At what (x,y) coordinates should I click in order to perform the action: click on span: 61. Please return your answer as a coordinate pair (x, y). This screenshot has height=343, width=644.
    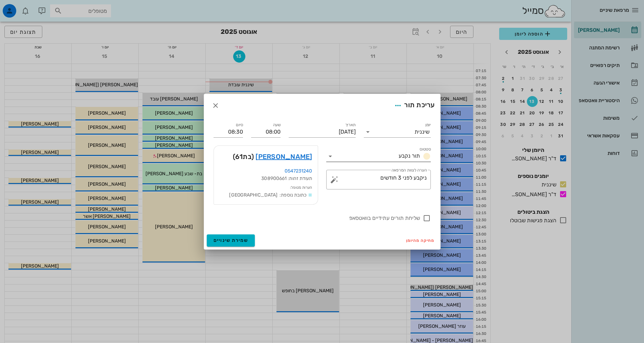
    Looking at the image, I should click on (239, 157).